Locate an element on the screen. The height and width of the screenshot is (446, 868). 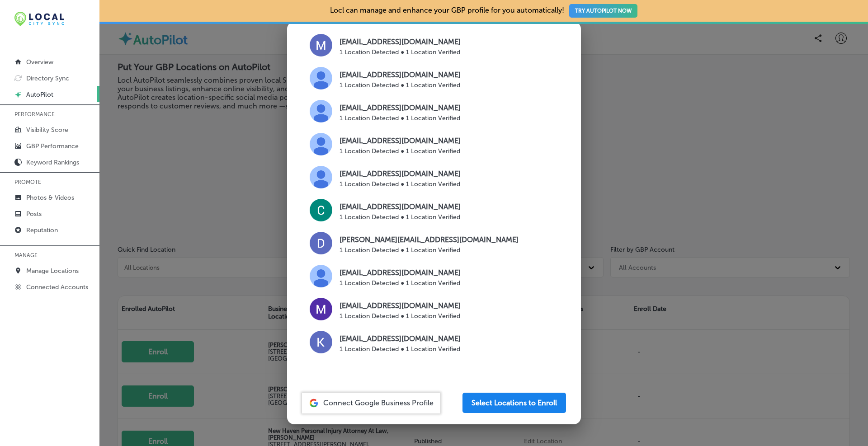
p: Posts is located at coordinates (34, 214).